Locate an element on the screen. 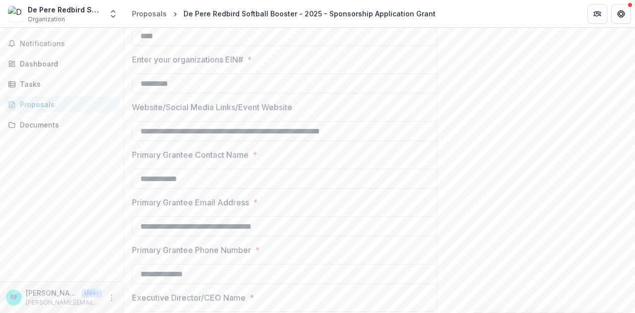  a: Dashboard is located at coordinates (62, 64).